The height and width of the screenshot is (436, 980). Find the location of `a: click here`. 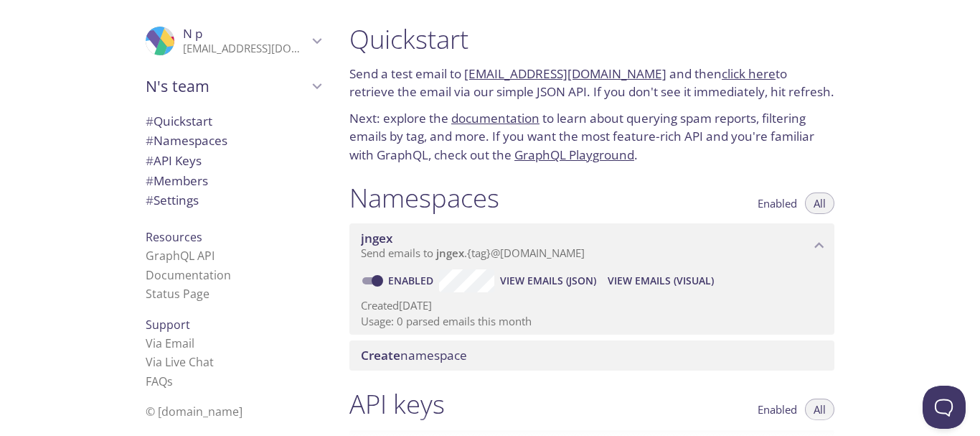

a: click here is located at coordinates (748, 73).